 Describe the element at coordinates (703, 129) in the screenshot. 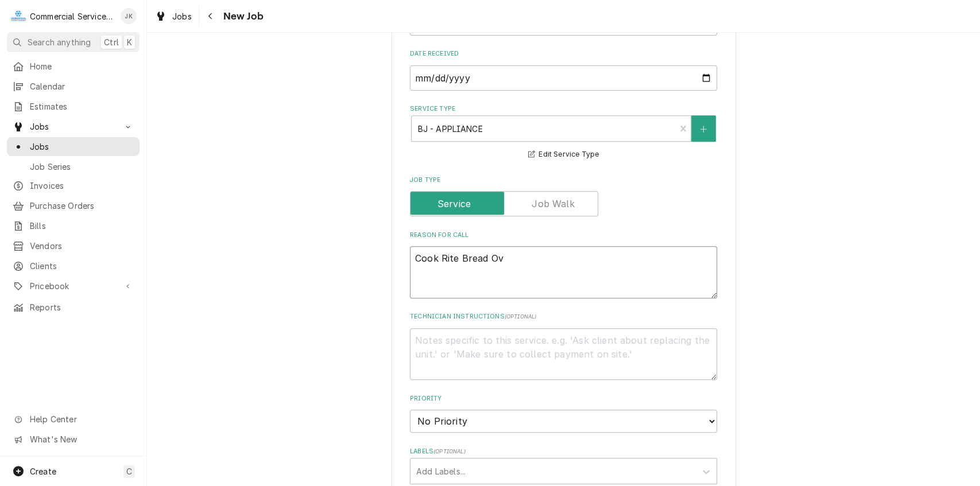

I see `button: Create New Service` at that location.